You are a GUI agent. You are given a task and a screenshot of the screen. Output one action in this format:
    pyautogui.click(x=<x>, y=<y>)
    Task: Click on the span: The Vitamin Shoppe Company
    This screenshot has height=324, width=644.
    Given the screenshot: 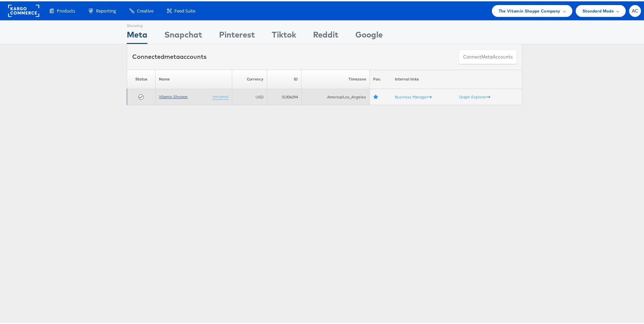 What is the action you would take?
    pyautogui.click(x=529, y=9)
    